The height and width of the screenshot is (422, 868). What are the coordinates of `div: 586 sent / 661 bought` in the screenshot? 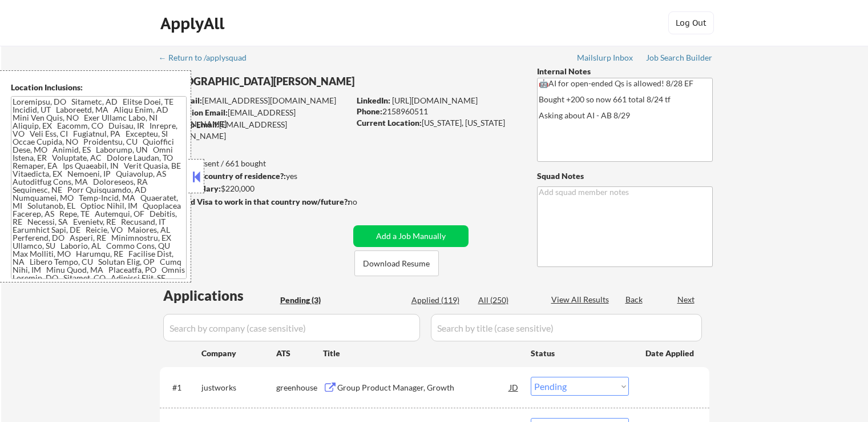 It's located at (254, 163).